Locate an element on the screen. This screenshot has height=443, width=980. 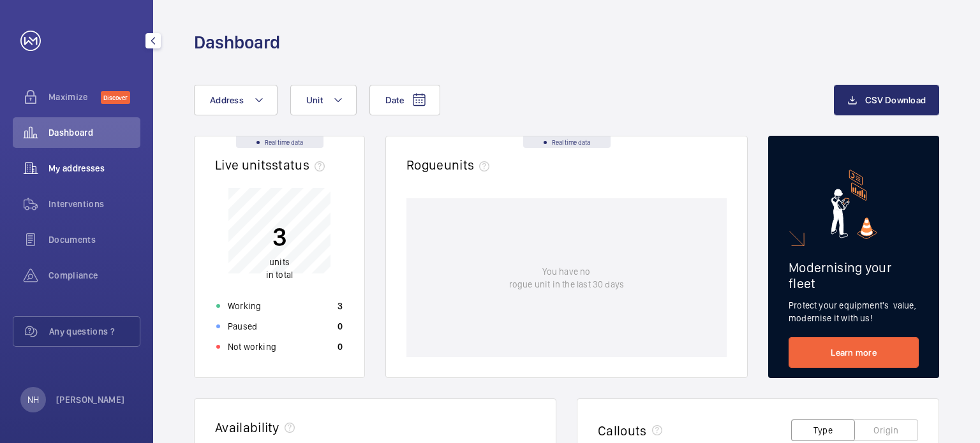
p: Not working is located at coordinates (252, 347).